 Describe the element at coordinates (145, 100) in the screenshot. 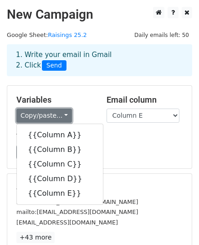

I see `h5: Email column` at that location.